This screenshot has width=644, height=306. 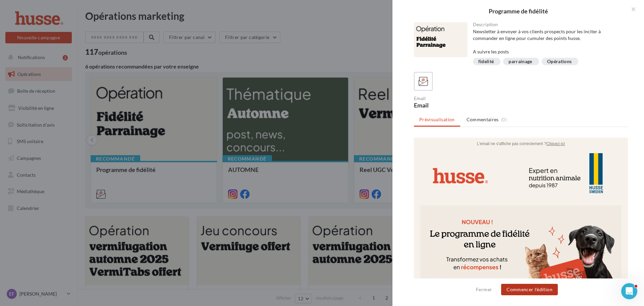 What do you see at coordinates (504, 120) in the screenshot?
I see `span: (0)` at bounding box center [504, 120].